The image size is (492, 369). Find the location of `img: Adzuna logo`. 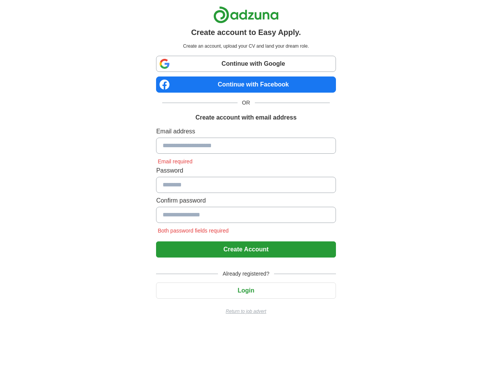

img: Adzuna logo is located at coordinates (246, 15).